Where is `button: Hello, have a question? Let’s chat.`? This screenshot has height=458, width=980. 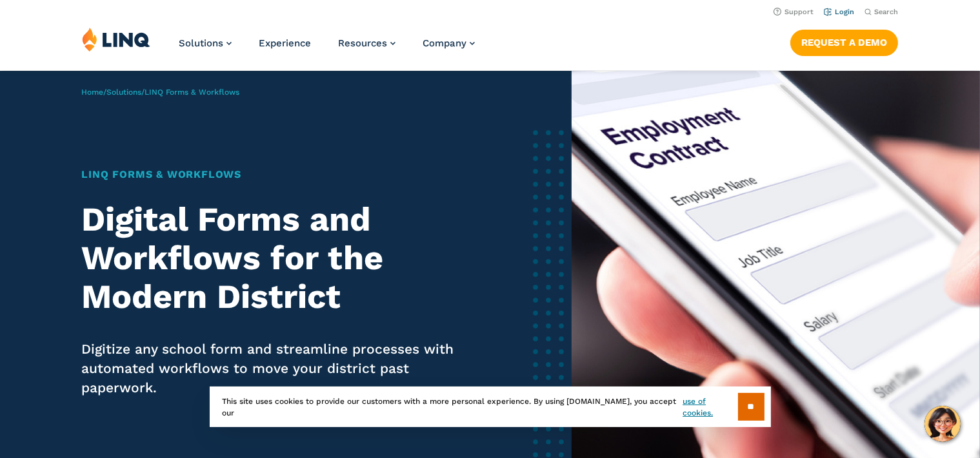
button: Hello, have a question? Let’s chat. is located at coordinates (943, 424).